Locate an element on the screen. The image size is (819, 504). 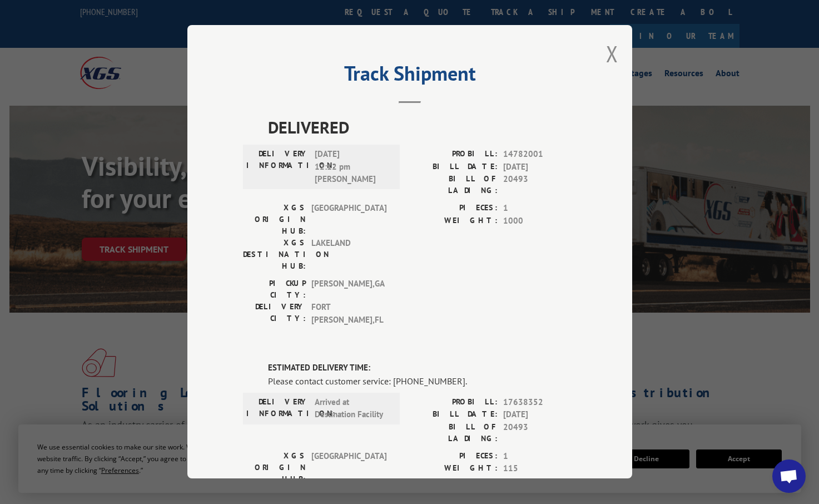
span: 115 is located at coordinates (540, 468).